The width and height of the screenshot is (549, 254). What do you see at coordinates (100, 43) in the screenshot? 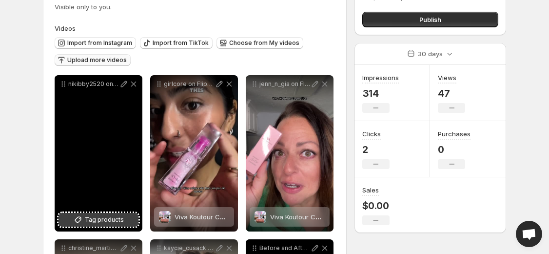
I see `span: Import from Instagram` at bounding box center [100, 43].